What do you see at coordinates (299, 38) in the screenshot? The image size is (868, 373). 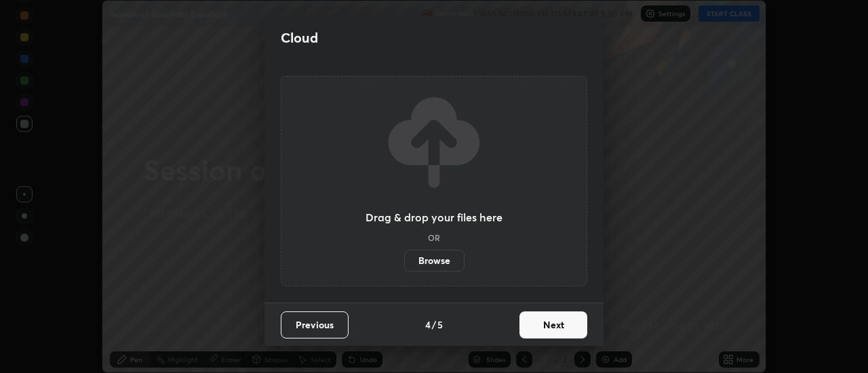 I see `h2: Cloud` at bounding box center [299, 38].